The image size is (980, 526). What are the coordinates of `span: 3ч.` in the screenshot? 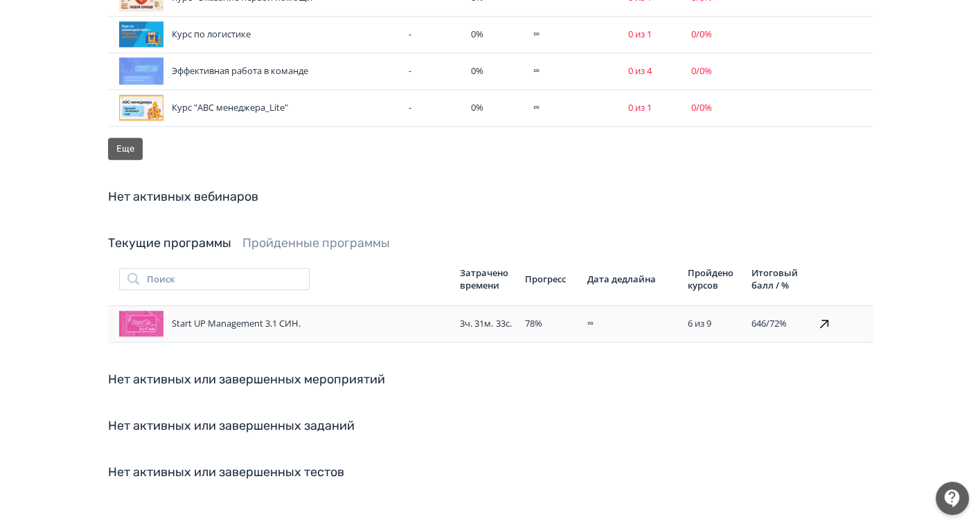 It's located at (467, 323).